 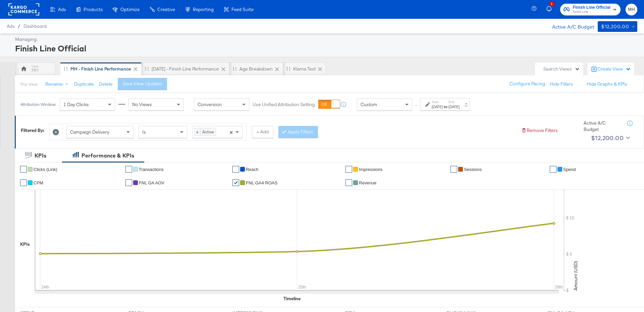 What do you see at coordinates (576, 276) in the screenshot?
I see `text: Amount (USD)` at bounding box center [576, 276].